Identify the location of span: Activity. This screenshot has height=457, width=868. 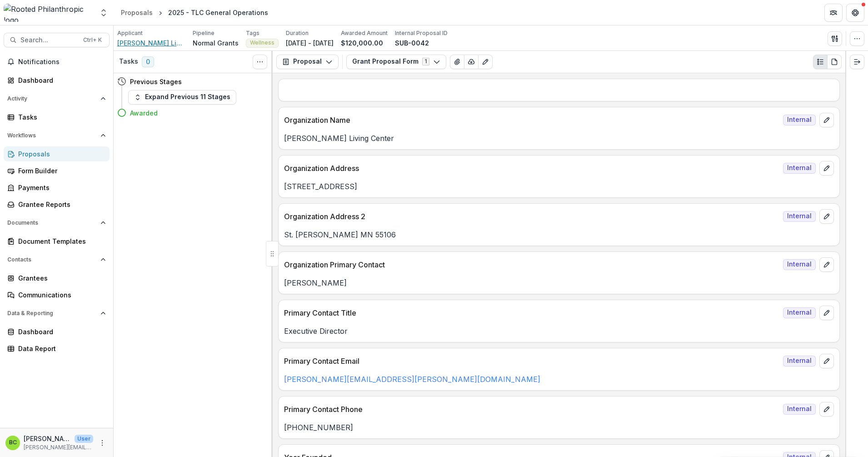
(52, 99).